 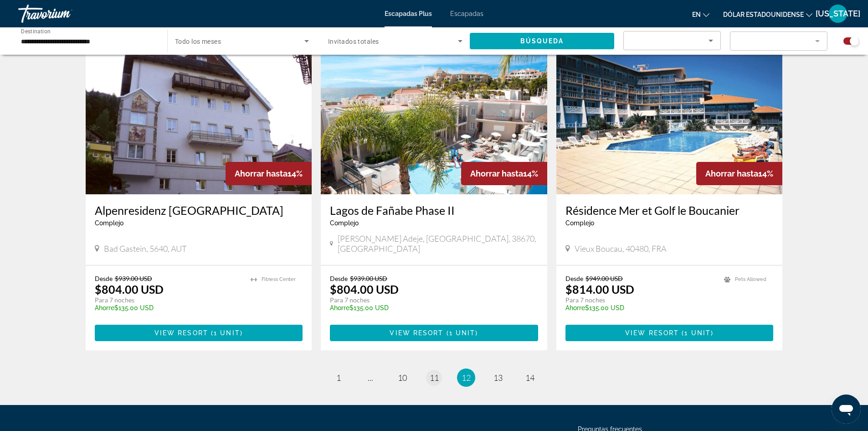 I want to click on span: 1, so click(x=339, y=378).